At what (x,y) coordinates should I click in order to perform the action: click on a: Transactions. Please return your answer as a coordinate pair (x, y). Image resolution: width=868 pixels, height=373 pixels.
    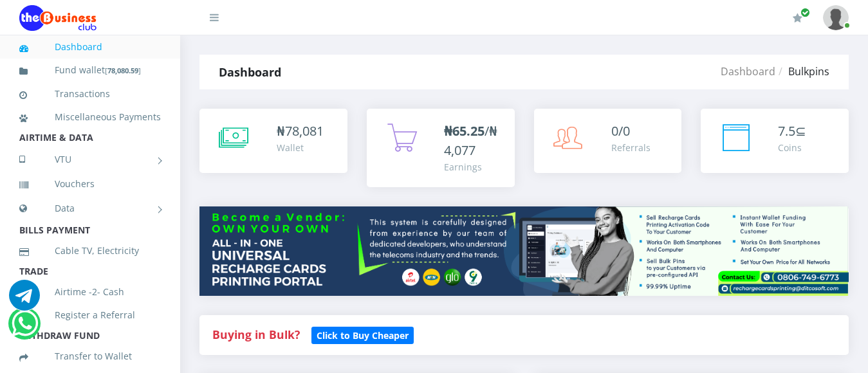
    Looking at the image, I should click on (90, 94).